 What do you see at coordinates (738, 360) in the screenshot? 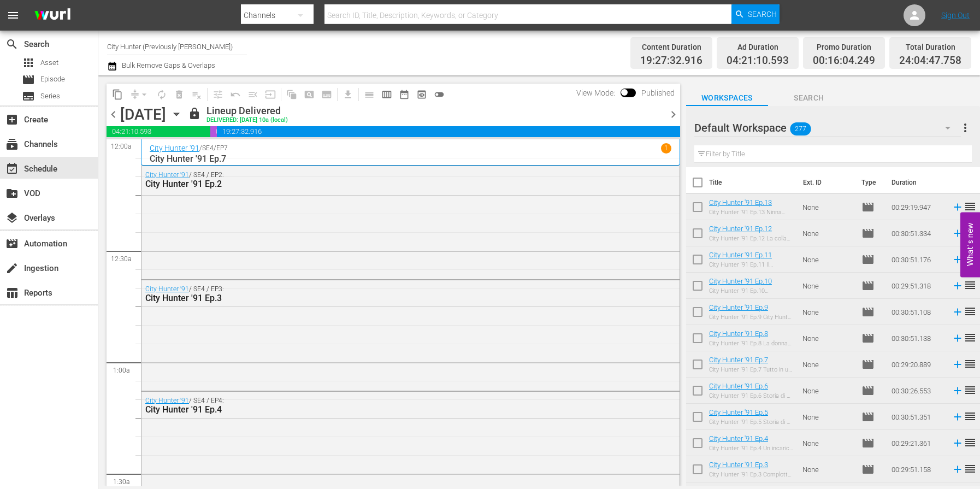
I see `a: City Hunter '91 Ep.7` at bounding box center [738, 360].